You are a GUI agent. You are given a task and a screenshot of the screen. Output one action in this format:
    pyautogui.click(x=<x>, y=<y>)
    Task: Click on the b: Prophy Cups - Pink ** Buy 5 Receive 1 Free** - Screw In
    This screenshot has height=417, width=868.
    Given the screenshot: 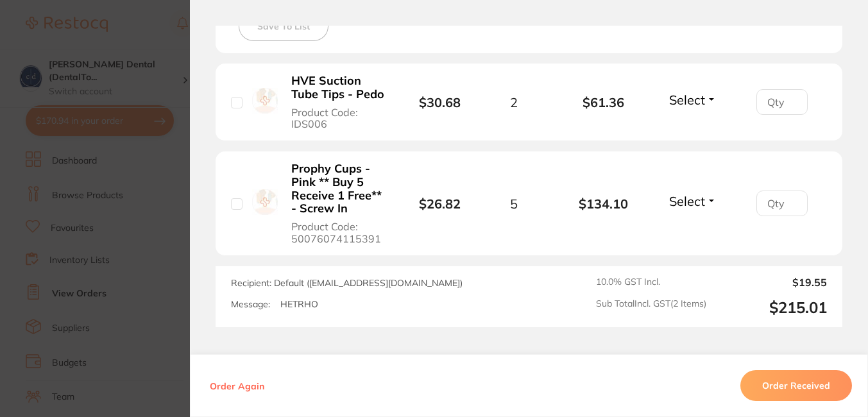 What is the action you would take?
    pyautogui.click(x=339, y=189)
    